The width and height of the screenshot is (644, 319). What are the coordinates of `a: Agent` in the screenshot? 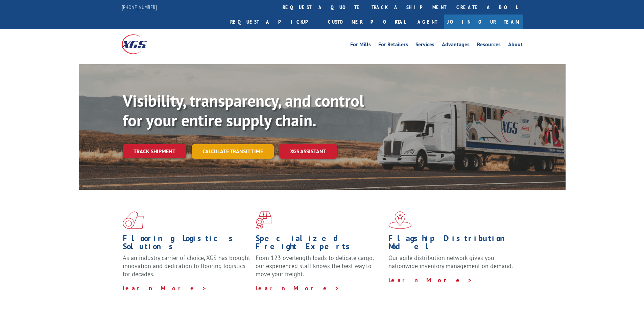 It's located at (427, 21).